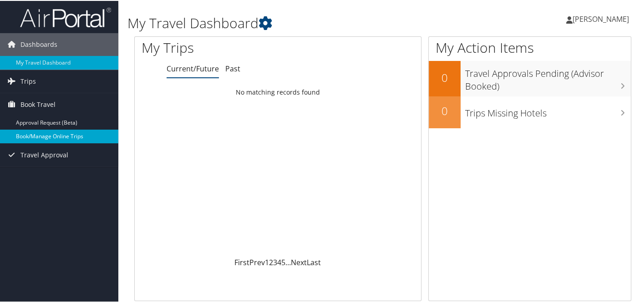 The image size is (644, 302). I want to click on a: 0Trips Missing Hotels, so click(530, 112).